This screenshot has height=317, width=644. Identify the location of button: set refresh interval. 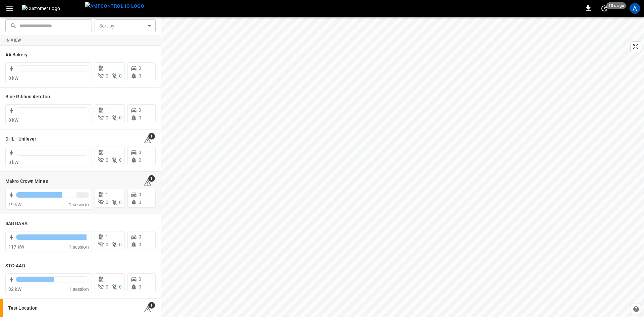
(605, 8).